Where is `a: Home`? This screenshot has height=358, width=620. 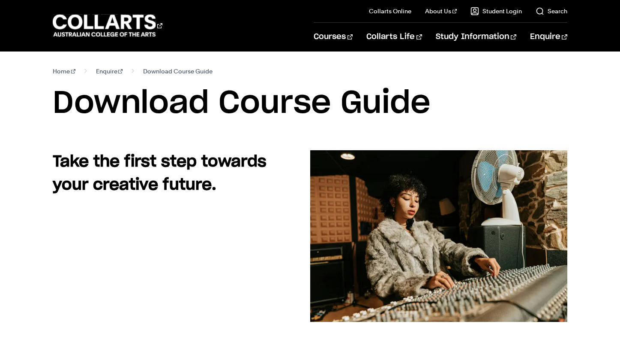
a: Home is located at coordinates (64, 71).